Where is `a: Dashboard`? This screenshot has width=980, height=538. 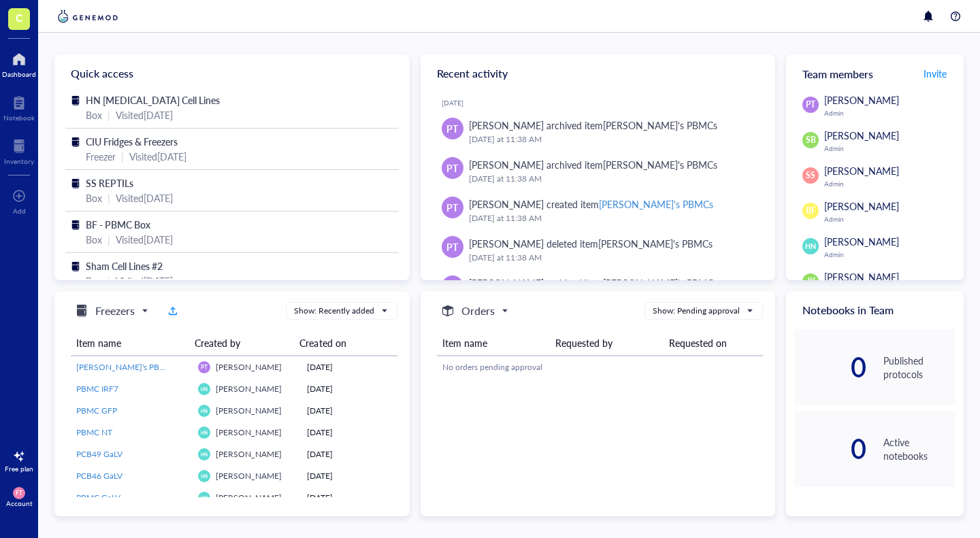
a: Dashboard is located at coordinates (19, 63).